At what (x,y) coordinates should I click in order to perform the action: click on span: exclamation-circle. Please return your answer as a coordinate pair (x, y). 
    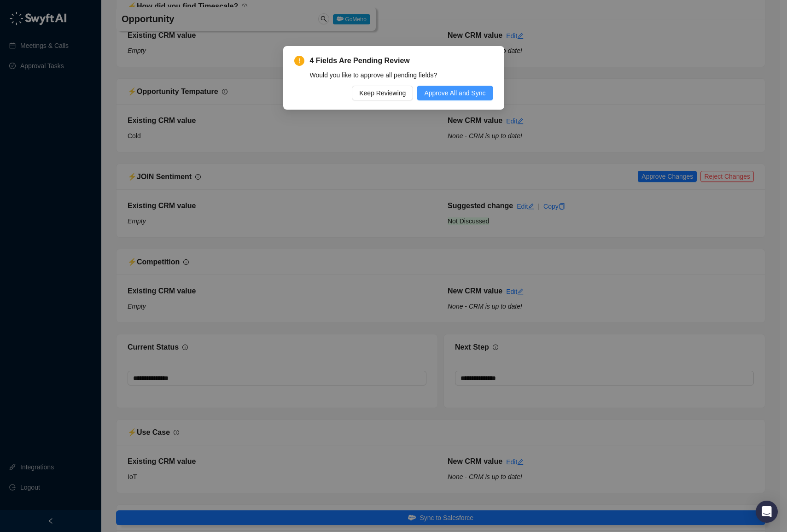
    Looking at the image, I should click on (299, 61).